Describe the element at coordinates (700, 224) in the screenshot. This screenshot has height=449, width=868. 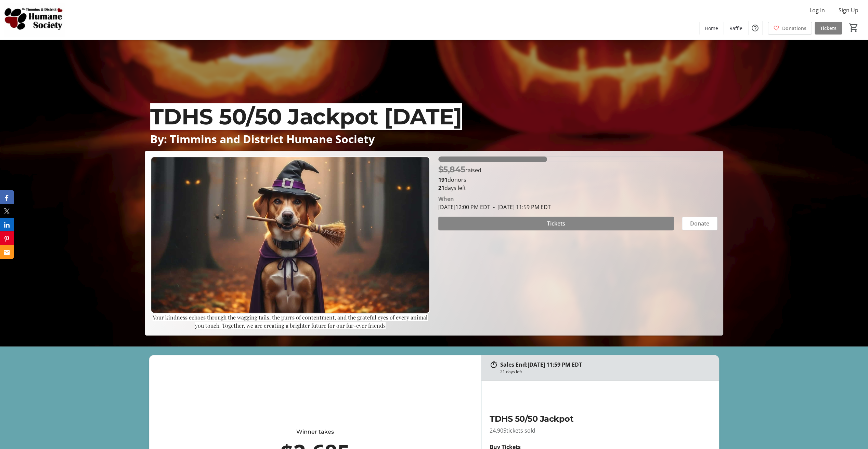
I see `button: Donate` at that location.